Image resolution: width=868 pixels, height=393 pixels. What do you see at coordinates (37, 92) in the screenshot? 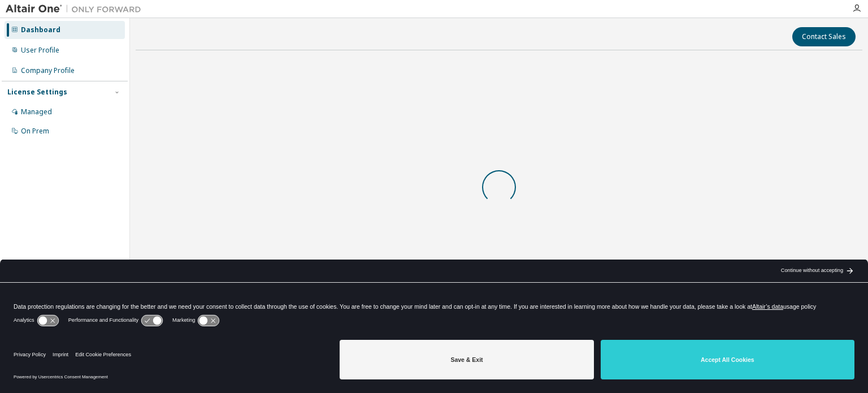
I see `div: License Settings` at bounding box center [37, 92].